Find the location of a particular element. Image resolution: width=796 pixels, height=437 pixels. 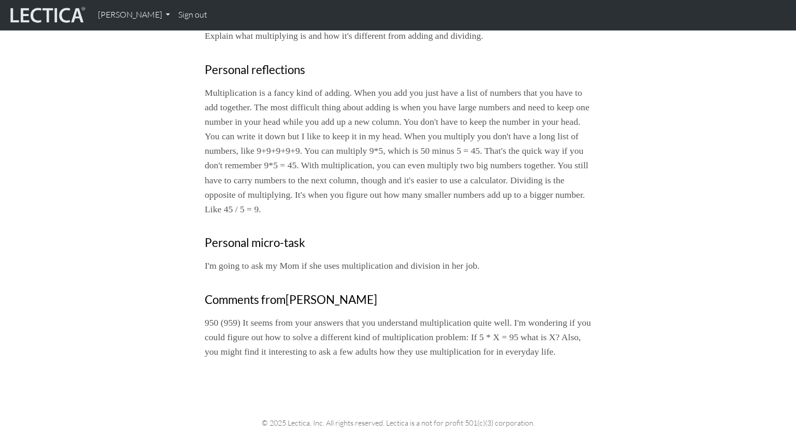

p: Multiplication is a fancy kind of adding. When you add you just have a list of numbers that you h... is located at coordinates (398, 151).